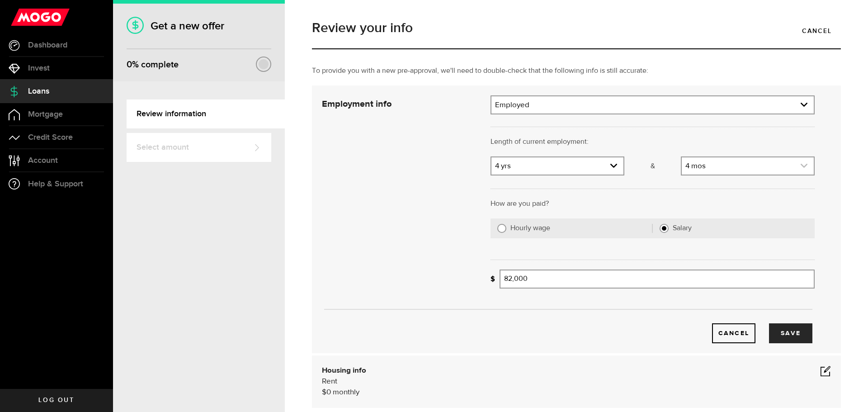 The height and width of the screenshot is (412, 868). What do you see at coordinates (664, 229) in the screenshot?
I see `input: Salary` at bounding box center [664, 229].